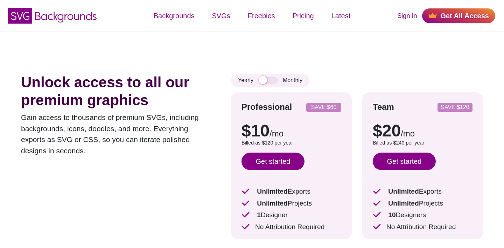  Describe the element at coordinates (174, 16) in the screenshot. I see `a: Backgrounds` at that location.